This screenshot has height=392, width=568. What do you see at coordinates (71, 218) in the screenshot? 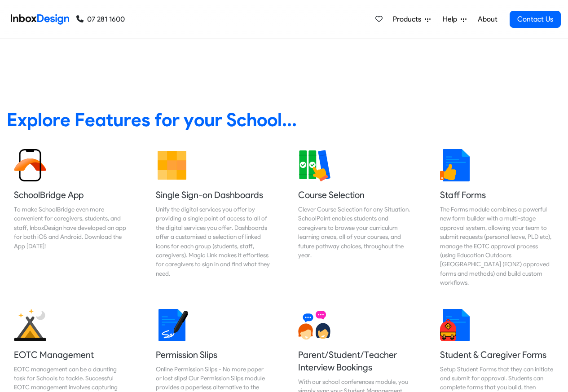
I see `a: SchoolBridge App To make SchoolBridge even more convenient for caregivers, students, and staff, I...` at bounding box center [71, 218].